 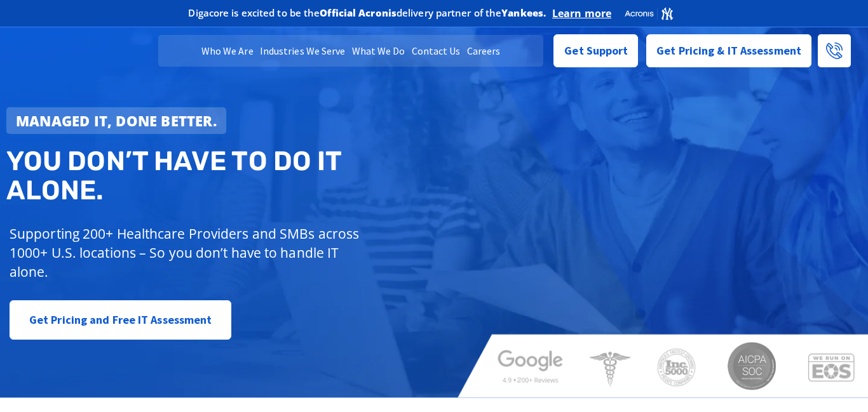 What do you see at coordinates (116, 120) in the screenshot?
I see `strong: Managed IT, done better.` at bounding box center [116, 120].